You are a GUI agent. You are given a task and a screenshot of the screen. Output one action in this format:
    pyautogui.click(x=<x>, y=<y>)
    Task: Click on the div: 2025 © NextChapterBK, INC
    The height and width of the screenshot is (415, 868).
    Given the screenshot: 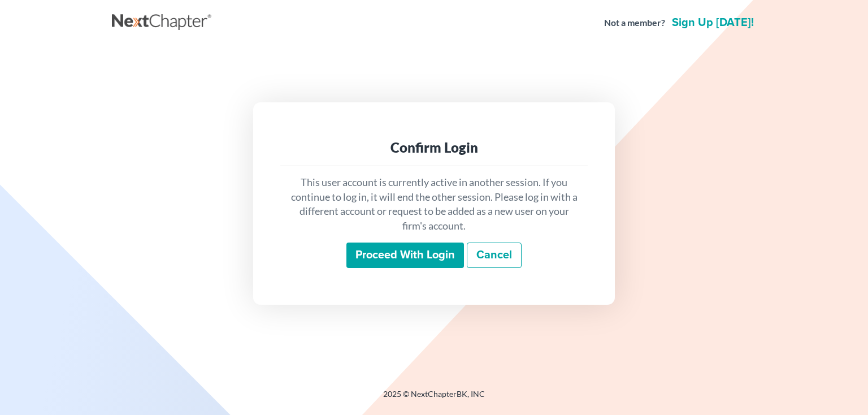 What is the action you would take?
    pyautogui.click(x=434, y=398)
    